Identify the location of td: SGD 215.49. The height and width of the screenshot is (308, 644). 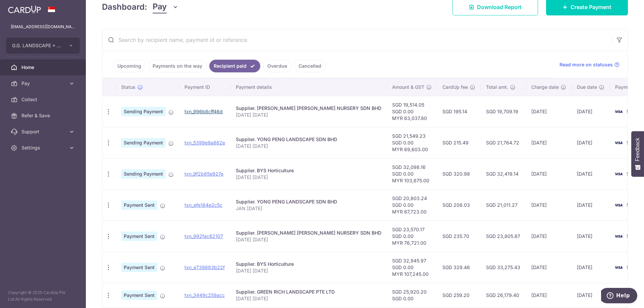
(459, 143).